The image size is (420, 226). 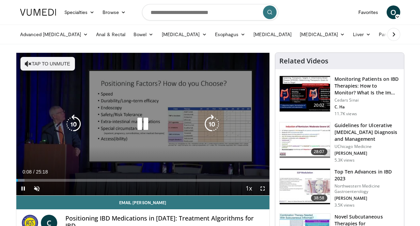 What do you see at coordinates (144, 34) in the screenshot?
I see `a: Bowel` at bounding box center [144, 34].